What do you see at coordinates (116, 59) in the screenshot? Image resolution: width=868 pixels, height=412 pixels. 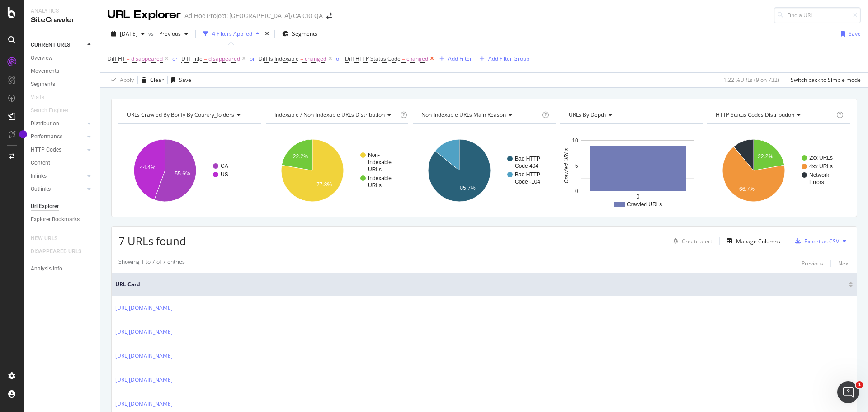 I see `span: Diff H1` at bounding box center [116, 59].